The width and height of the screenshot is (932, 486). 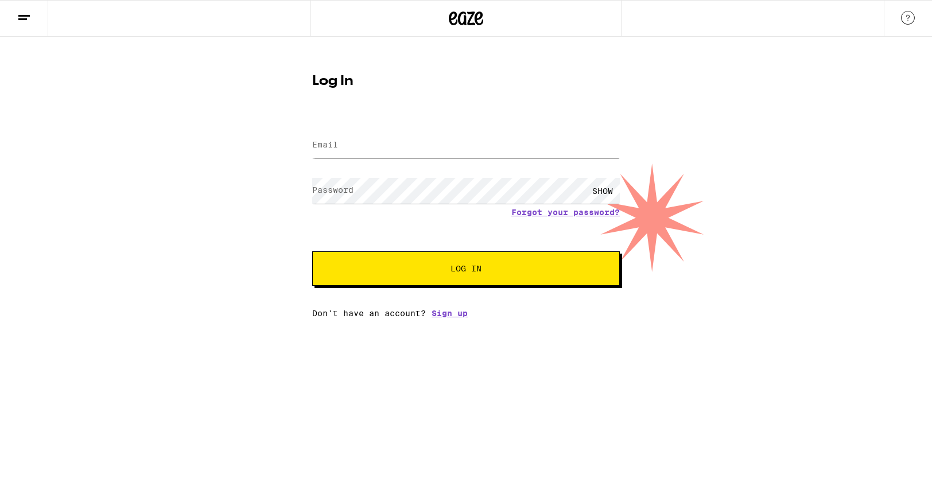 What do you see at coordinates (565, 212) in the screenshot?
I see `a: Forgot your password?` at bounding box center [565, 212].